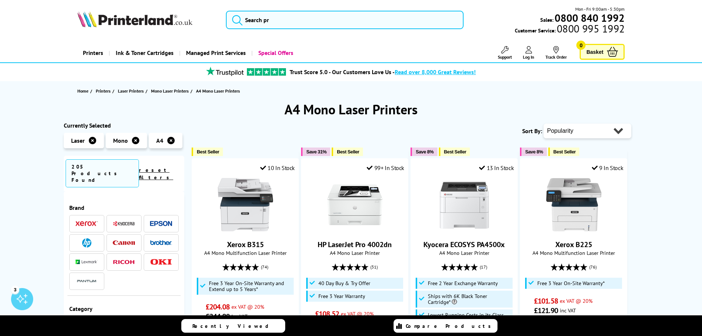  I want to click on span: 40 Day Buy & Try Offer, so click(344, 283).